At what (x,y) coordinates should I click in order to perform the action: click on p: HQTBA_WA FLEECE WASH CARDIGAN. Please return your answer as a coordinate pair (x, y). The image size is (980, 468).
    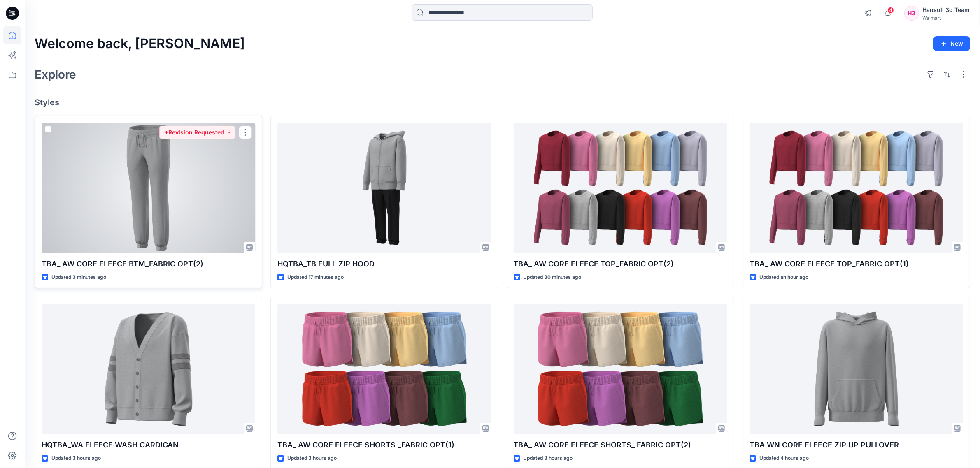
    Looking at the image, I should click on (148, 445).